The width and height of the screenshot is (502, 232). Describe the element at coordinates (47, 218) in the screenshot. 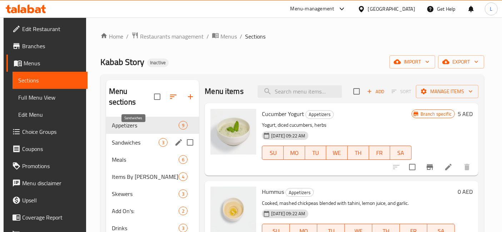

I see `a: Coverage Report` at that location.